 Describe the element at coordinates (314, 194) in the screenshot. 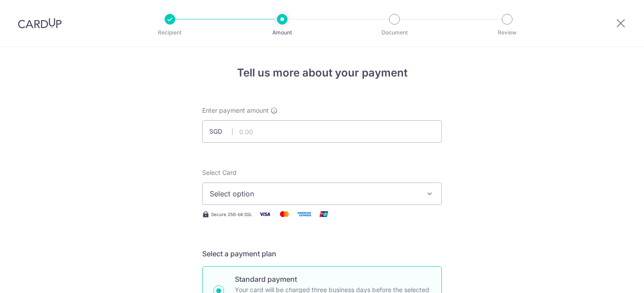

I see `span: Select option` at that location.